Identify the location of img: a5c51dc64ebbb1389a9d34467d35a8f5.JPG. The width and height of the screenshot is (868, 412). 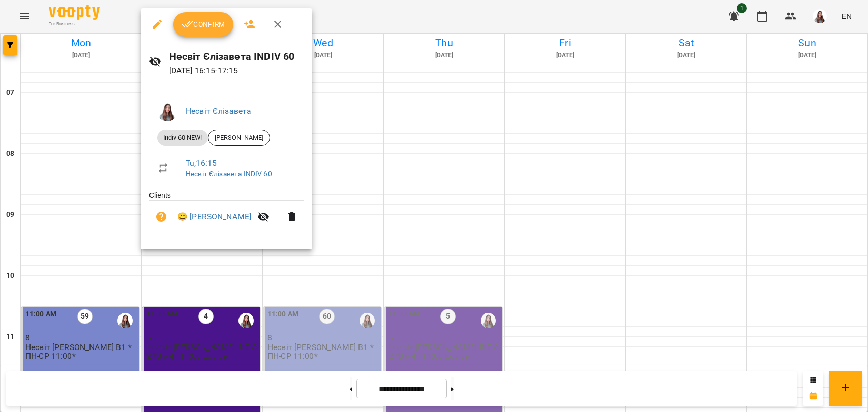
(167, 111).